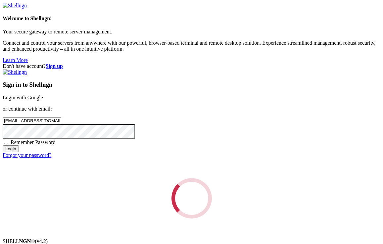 This screenshot has width=383, height=244. I want to click on p: or continue with email:, so click(191, 109).